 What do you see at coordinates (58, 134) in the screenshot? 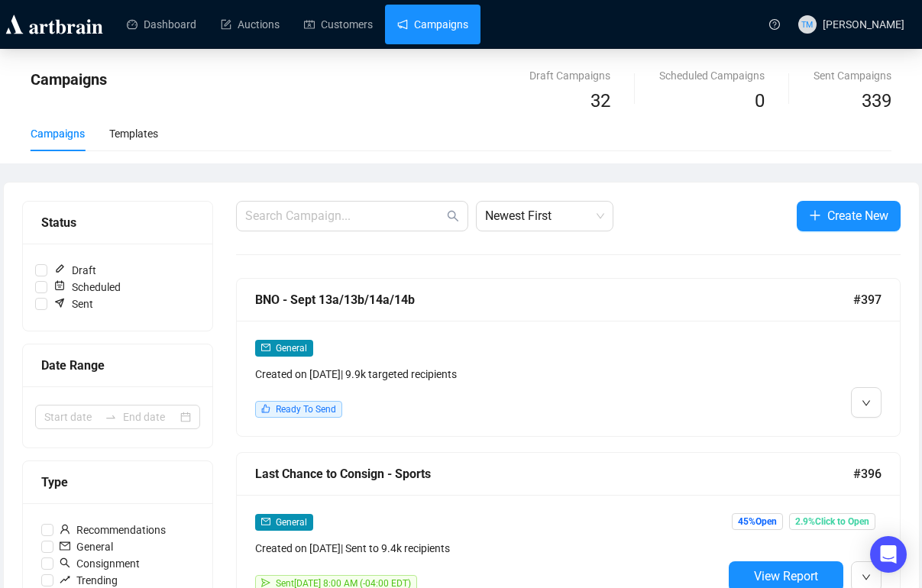
I see `div: Campaigns` at bounding box center [58, 134].